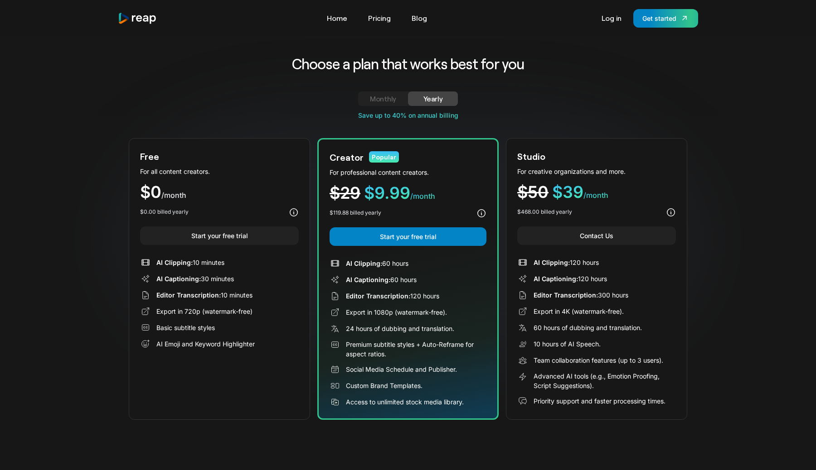 The height and width of the screenshot is (470, 816). Describe the element at coordinates (379, 18) in the screenshot. I see `a: Pricing` at that location.